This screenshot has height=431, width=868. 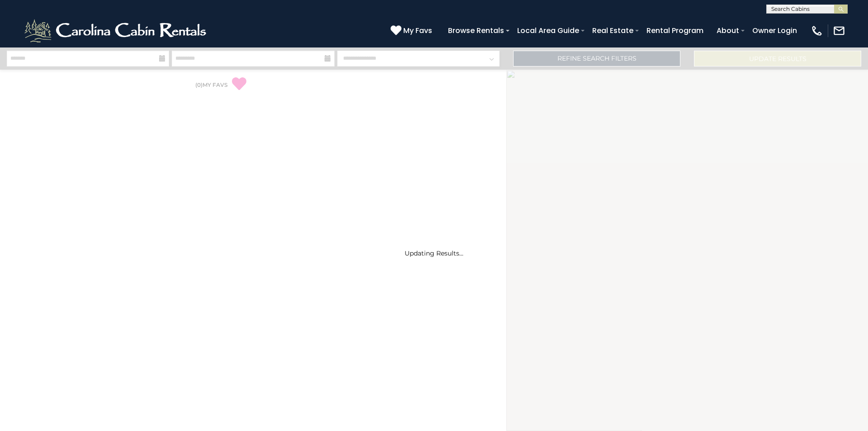 What do you see at coordinates (675, 30) in the screenshot?
I see `a: Rental Program` at bounding box center [675, 30].